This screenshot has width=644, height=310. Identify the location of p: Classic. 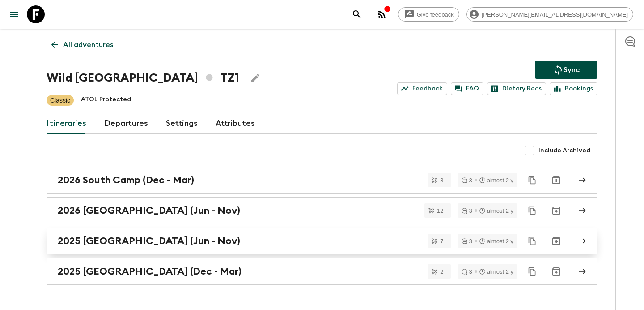
(60, 100).